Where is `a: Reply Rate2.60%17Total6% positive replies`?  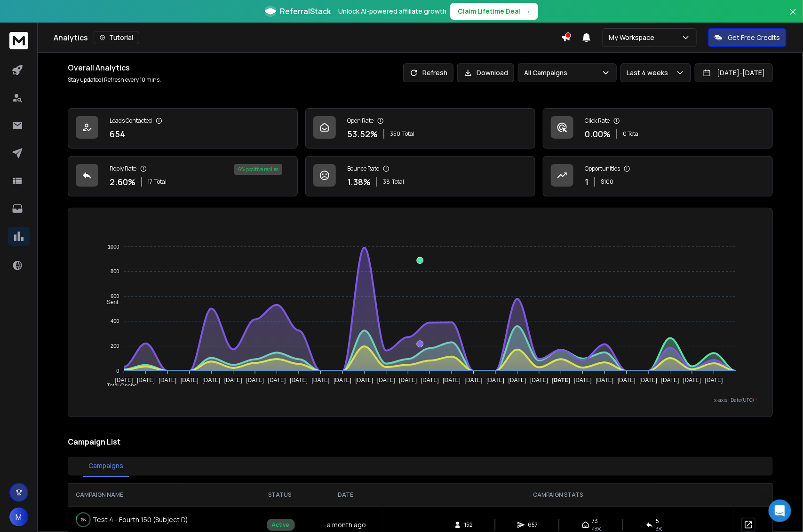
a: Reply Rate2.60%17Total6% positive replies is located at coordinates (182, 176).